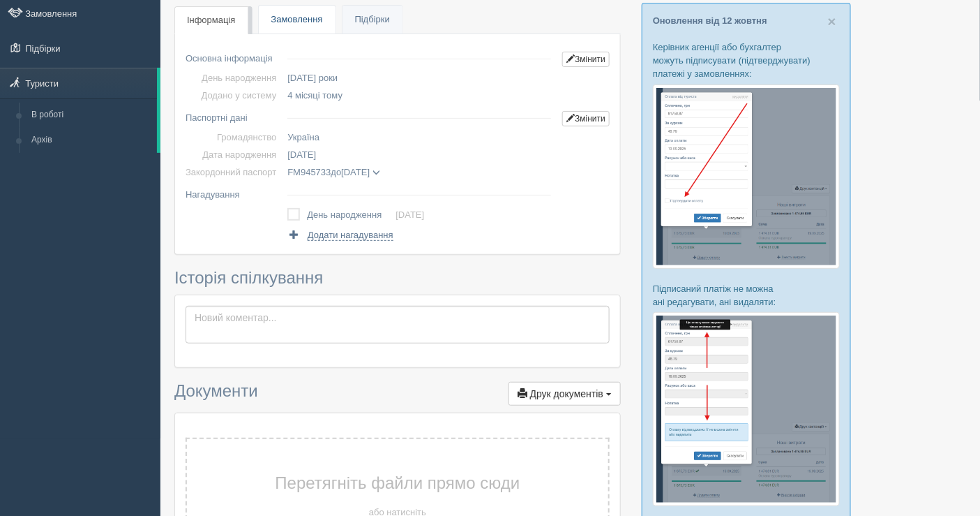 The image size is (980, 516). What do you see at coordinates (234, 172) in the screenshot?
I see `td: Закордонний паспорт` at bounding box center [234, 172].